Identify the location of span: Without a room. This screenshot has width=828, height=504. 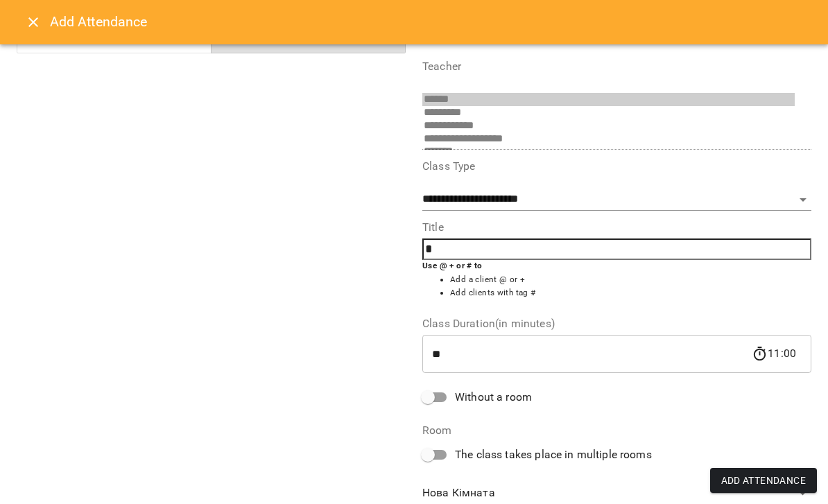
(493, 397).